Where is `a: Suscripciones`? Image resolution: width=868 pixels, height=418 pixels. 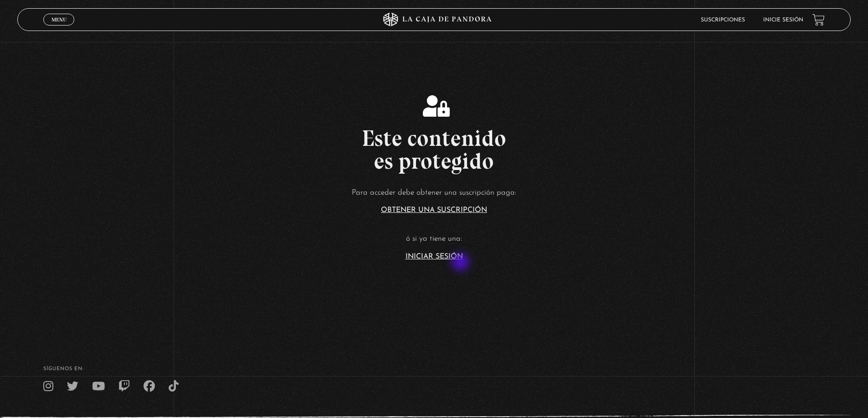
a: Suscripciones is located at coordinates (723, 20).